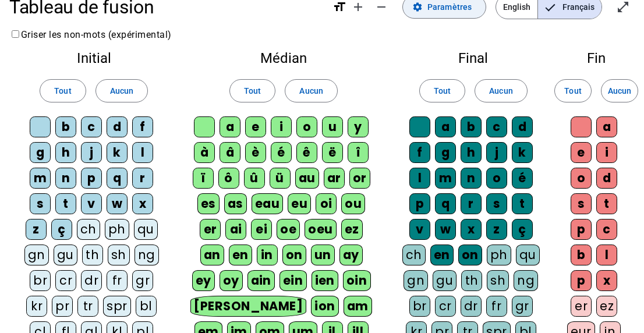 The width and height of the screenshot is (644, 333). Describe the element at coordinates (470, 255) in the screenshot. I see `div: on` at that location.